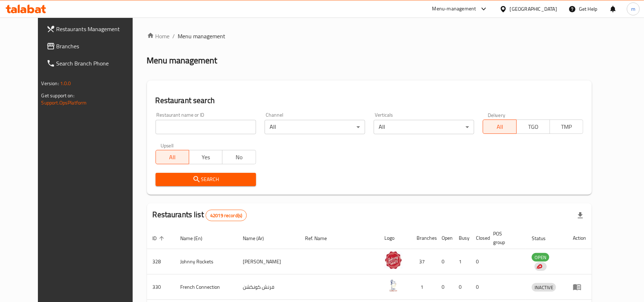 Image resolution: width=644 pixels, height=302 pixels. I want to click on div: Indicates that the vendor menu management has been moved to DH Catalog service, so click(541, 266).